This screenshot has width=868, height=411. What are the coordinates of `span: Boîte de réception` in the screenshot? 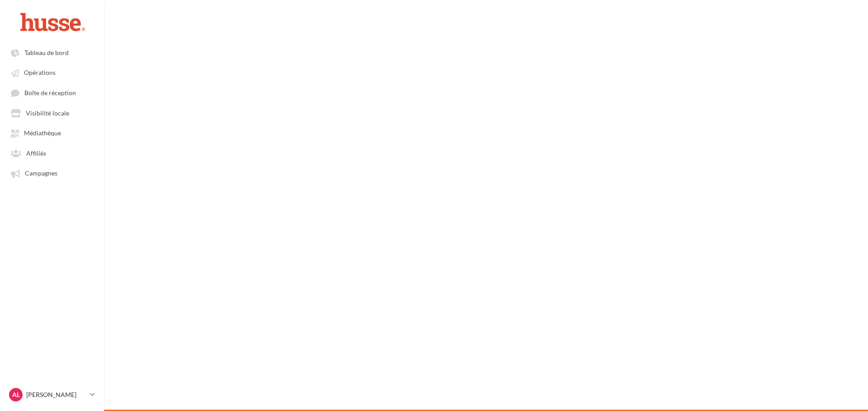 It's located at (50, 92).